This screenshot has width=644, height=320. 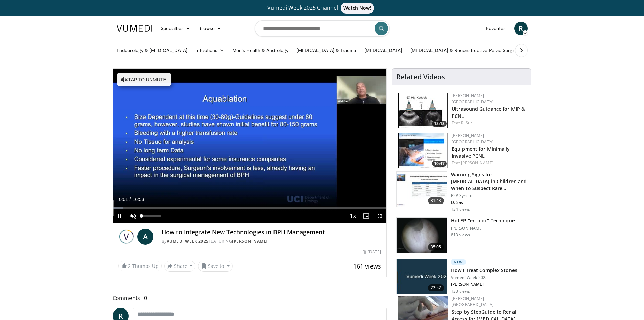 What do you see at coordinates (422, 277) in the screenshot?
I see `img: d4687df1-bff4-4f94-b24f-952b82220f7b.png.150x105_q85_crop-smart_upscale.jpg` at bounding box center [422, 277].